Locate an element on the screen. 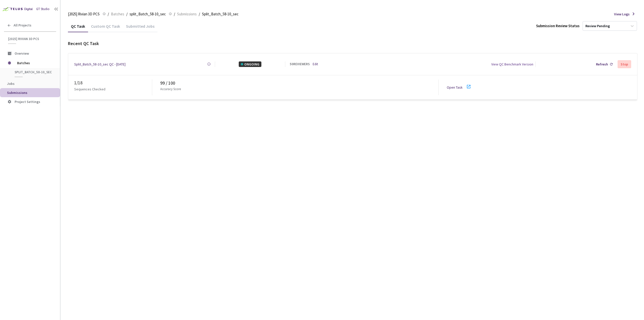 The image size is (644, 320). p: Accuracy Score is located at coordinates (171, 89).